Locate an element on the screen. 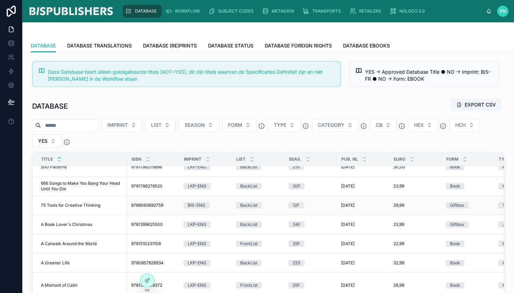 Image resolution: width=514 pixels, height=293 pixels. a: 500 Patterns is located at coordinates (82, 167).